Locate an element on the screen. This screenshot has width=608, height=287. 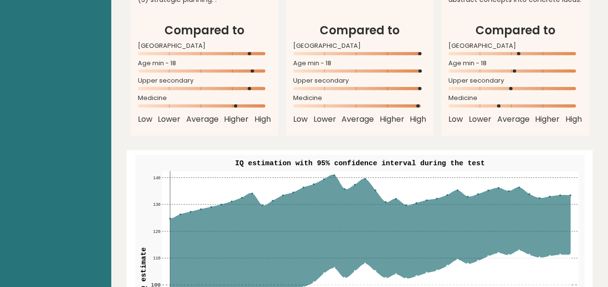
text: 120 is located at coordinates (157, 232).